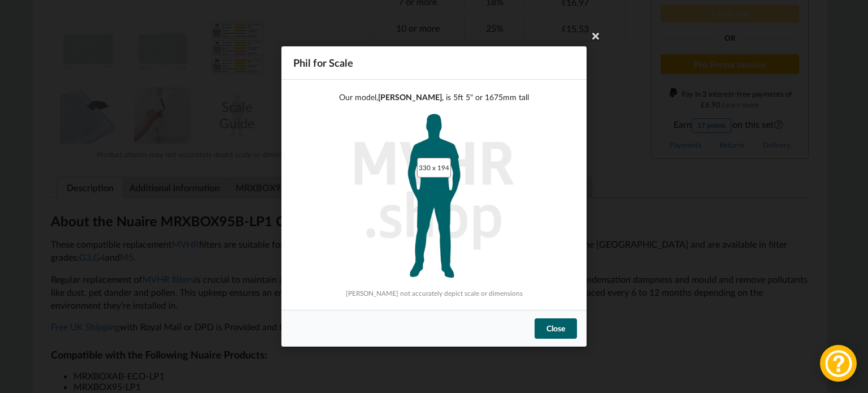  What do you see at coordinates (434, 63) in the screenshot?
I see `div: Phil for Scale` at bounding box center [434, 63].